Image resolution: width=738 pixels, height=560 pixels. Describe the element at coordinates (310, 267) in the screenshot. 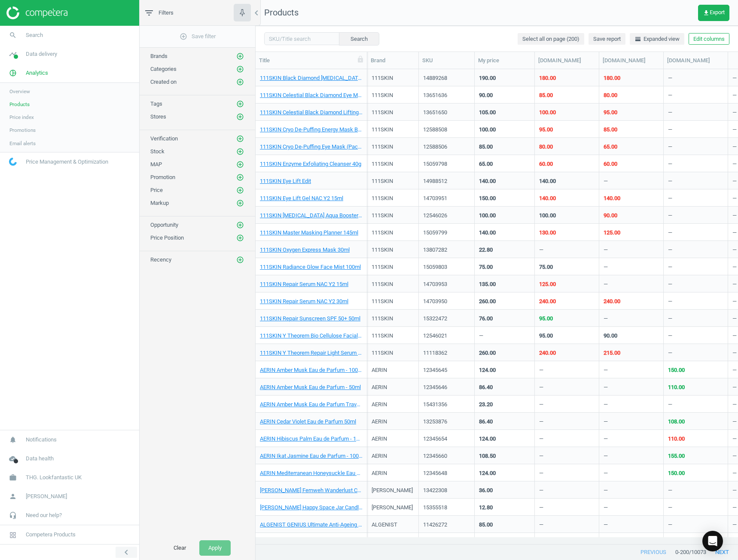

I see `a: 111SKIN Radiance Glow Face Mist 100ml` at that location.